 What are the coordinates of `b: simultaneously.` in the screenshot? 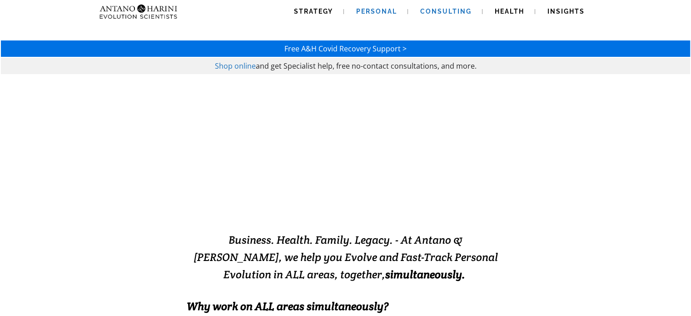 It's located at (425, 274).